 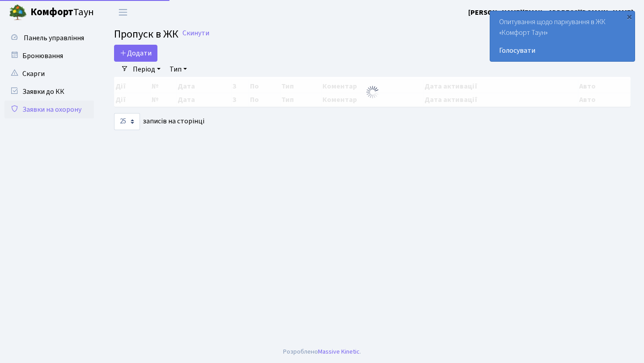 What do you see at coordinates (196, 33) in the screenshot?
I see `a: Скинути` at bounding box center [196, 33].